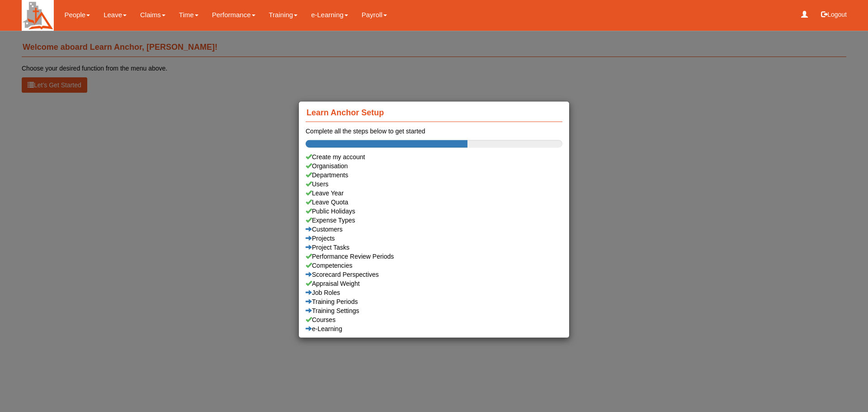  What do you see at coordinates (434, 302) in the screenshot?
I see `a: Training Periods` at bounding box center [434, 302].